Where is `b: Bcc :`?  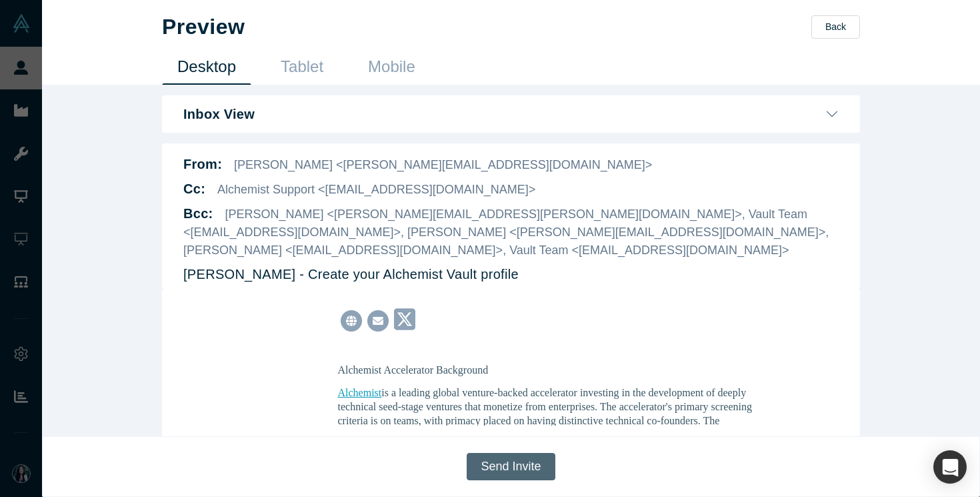
b: Bcc : is located at coordinates (198, 213).